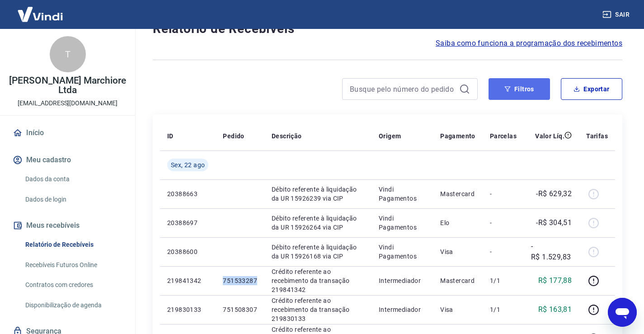 The height and width of the screenshot is (334, 644). What do you see at coordinates (529, 43) in the screenshot?
I see `a: Saiba como funciona a programação dos recebimentos` at bounding box center [529, 43].